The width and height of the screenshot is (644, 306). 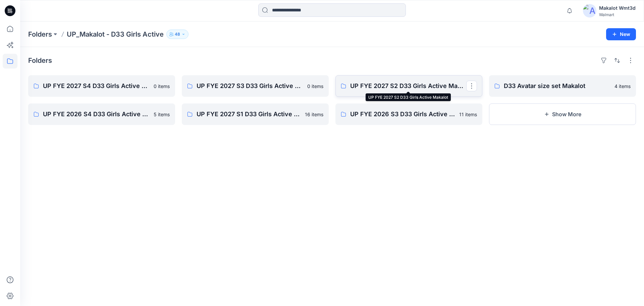 What do you see at coordinates (40, 61) in the screenshot?
I see `h4: Folders` at bounding box center [40, 61].